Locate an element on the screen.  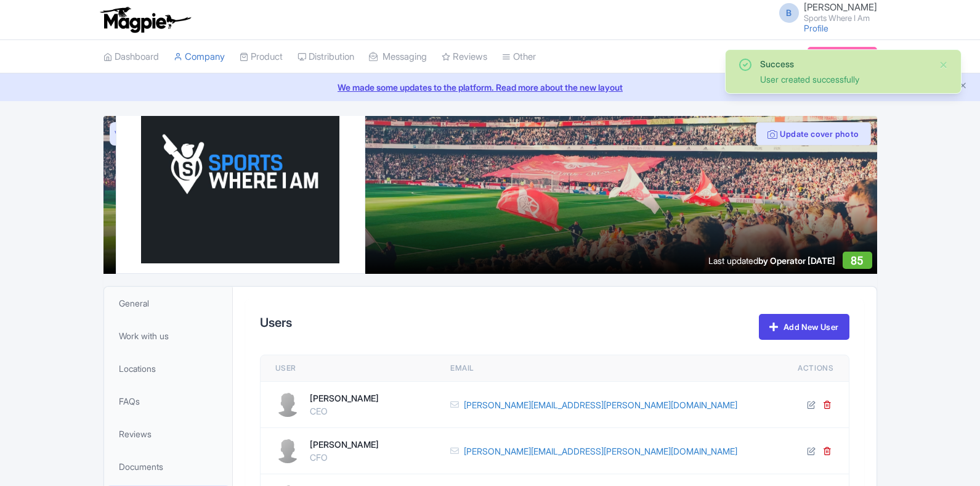
a: Documents is located at coordinates (169, 466).